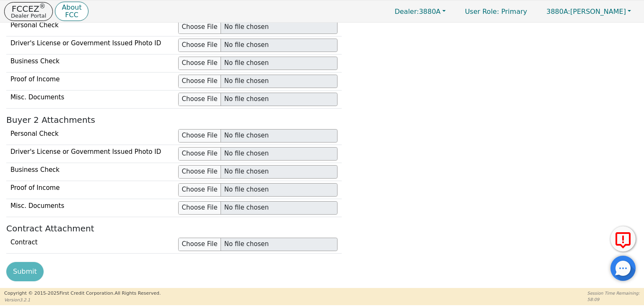  Describe the element at coordinates (29, 11) in the screenshot. I see `a: FCCEZ®Dealer Portal` at that location.